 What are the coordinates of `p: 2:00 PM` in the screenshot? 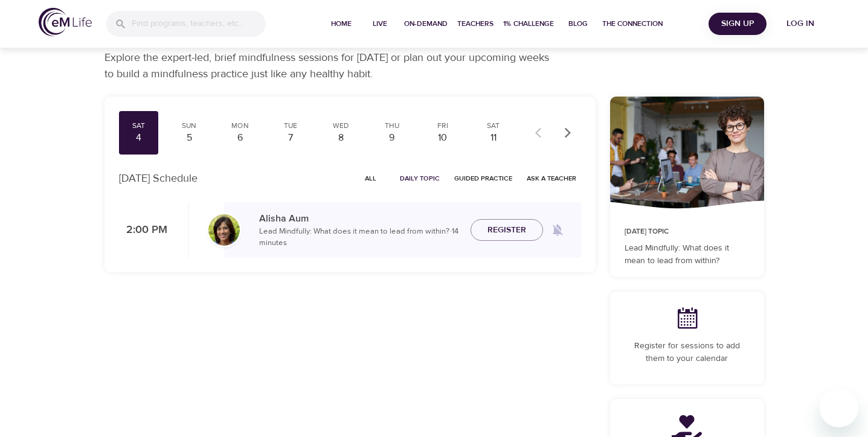 It's located at (143, 230).